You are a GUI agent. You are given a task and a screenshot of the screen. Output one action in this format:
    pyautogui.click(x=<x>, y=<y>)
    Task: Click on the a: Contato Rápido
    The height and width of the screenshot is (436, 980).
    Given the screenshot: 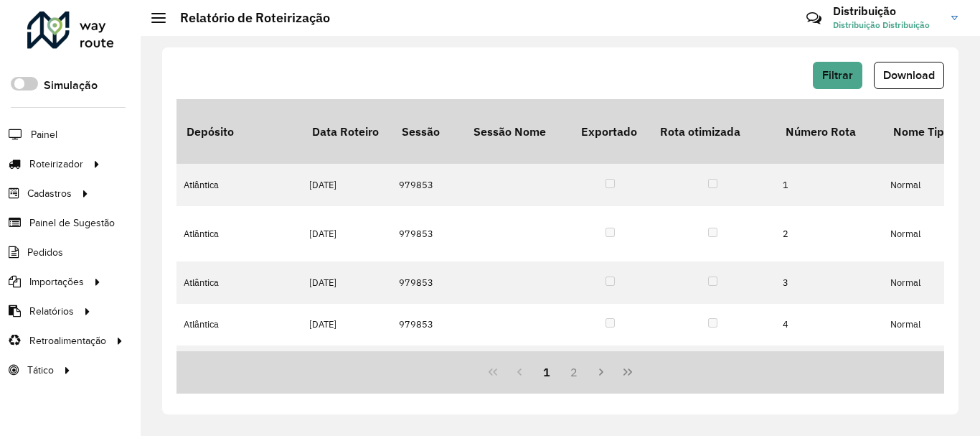 What is the action you would take?
    pyautogui.click(x=813, y=18)
    